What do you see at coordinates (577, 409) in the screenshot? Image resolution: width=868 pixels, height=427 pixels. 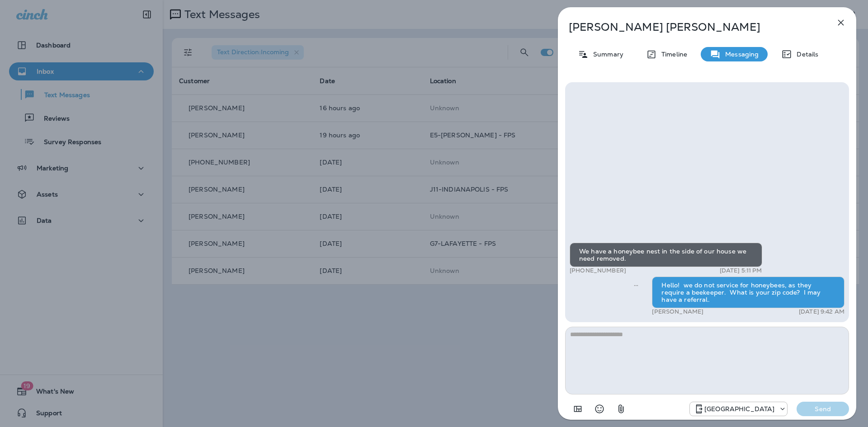 I see `button: Add in a premade template` at bounding box center [577, 409].